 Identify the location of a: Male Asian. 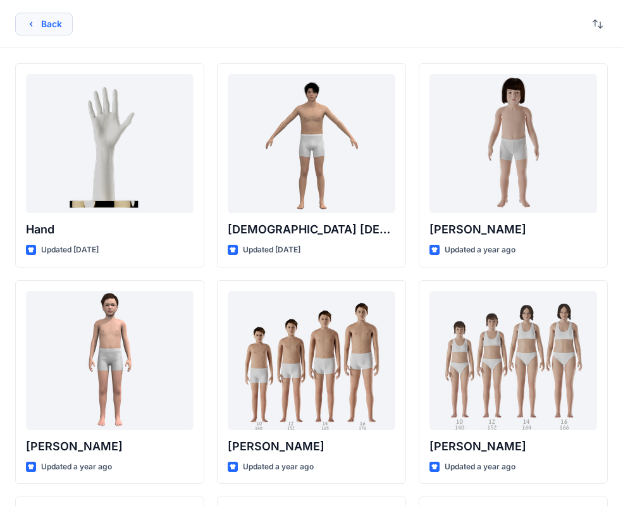
(311, 144).